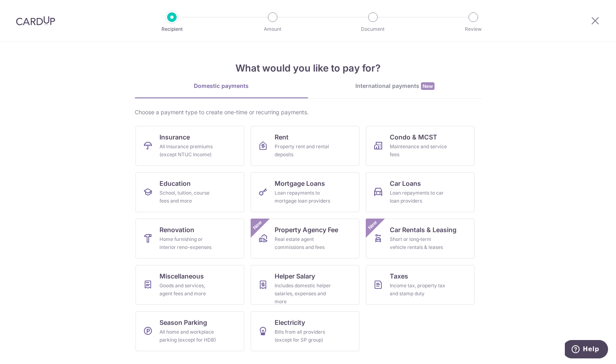 The height and width of the screenshot is (364, 616). I want to click on span: Education, so click(175, 184).